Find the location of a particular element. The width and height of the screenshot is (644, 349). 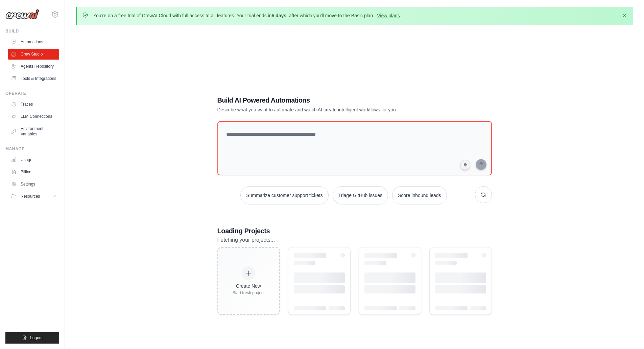

button: Click to speak your automation idea is located at coordinates (465, 165).